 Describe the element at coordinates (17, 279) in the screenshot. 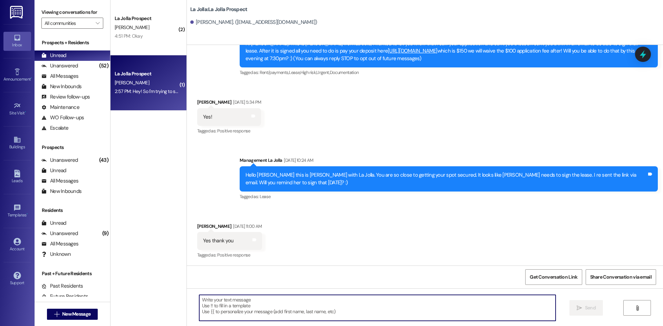

I see `a: Support` at that location.